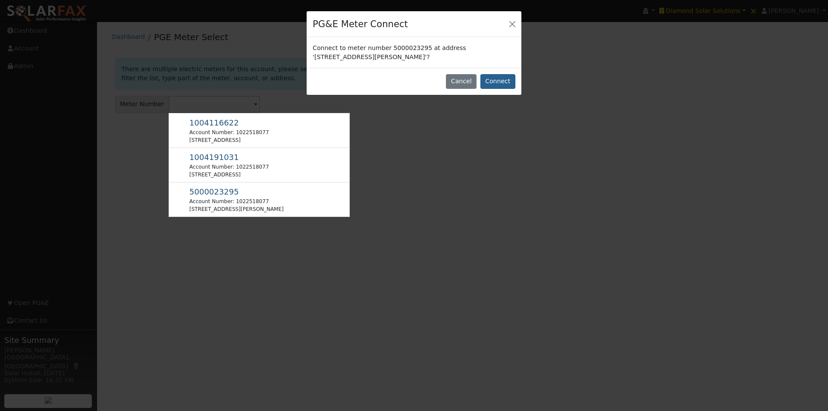 This screenshot has height=411, width=828. What do you see at coordinates (214, 192) in the screenshot?
I see `span: Usage Point: 7313020843` at bounding box center [214, 192].